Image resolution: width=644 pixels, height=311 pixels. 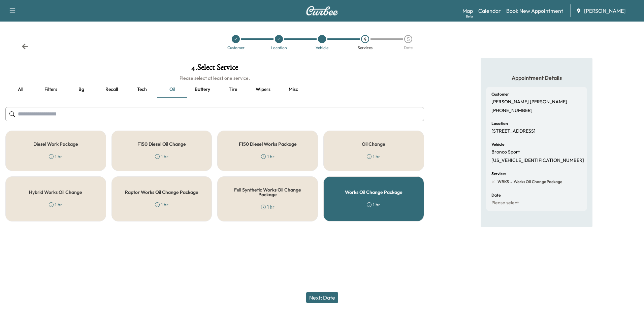 I want to click on h5: Full Synthetic Works Oil Change Package, so click(x=268, y=192).